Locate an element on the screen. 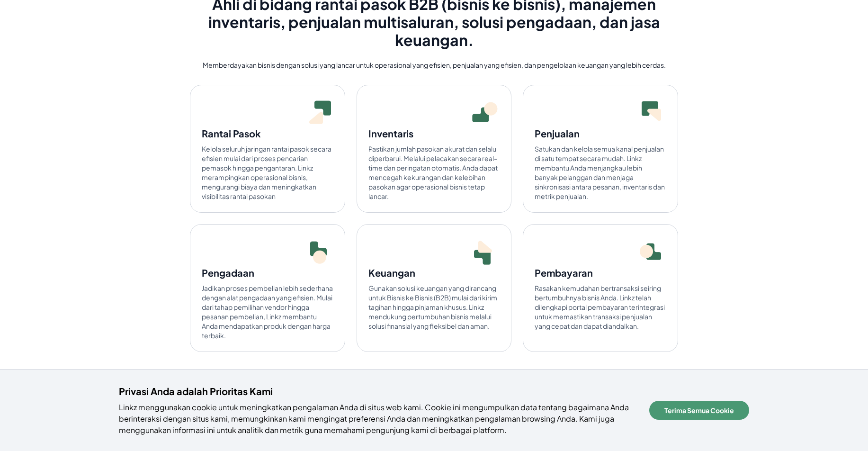  button: Terima Semua Cookie is located at coordinates (699, 411).